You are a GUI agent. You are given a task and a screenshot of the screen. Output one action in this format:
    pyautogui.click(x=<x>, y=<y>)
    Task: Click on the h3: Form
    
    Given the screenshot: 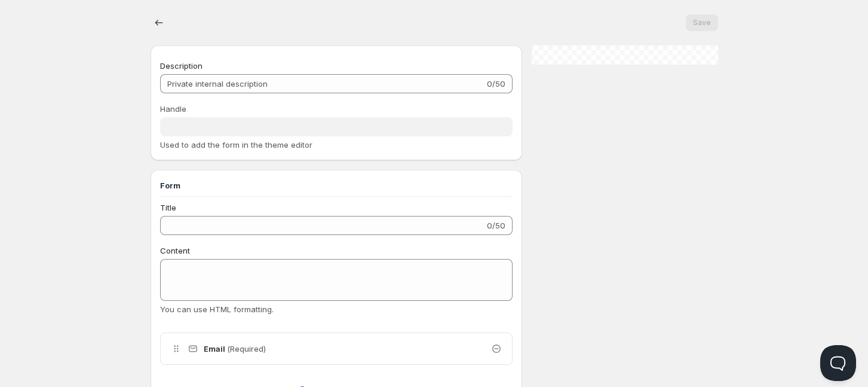 What is the action you would take?
    pyautogui.click(x=337, y=185)
    